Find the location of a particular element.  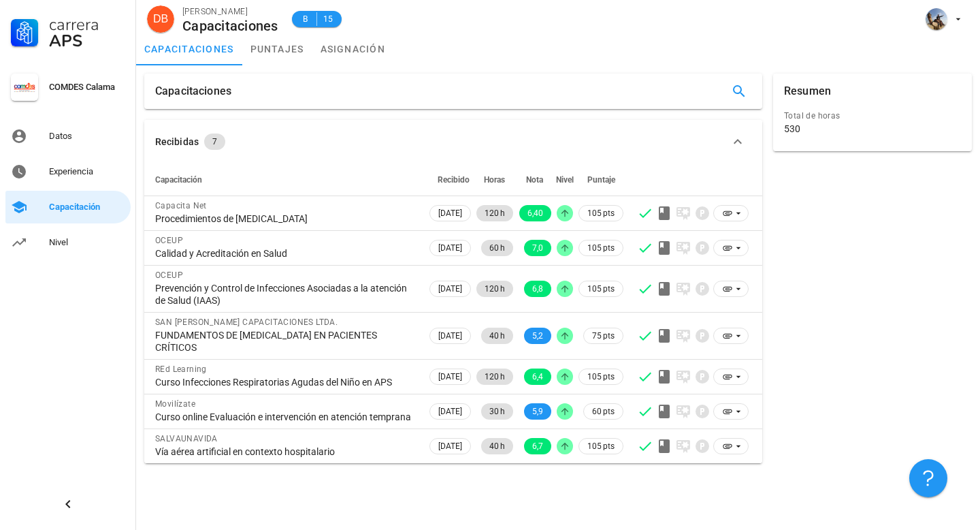

a: puntajes is located at coordinates (277, 49).